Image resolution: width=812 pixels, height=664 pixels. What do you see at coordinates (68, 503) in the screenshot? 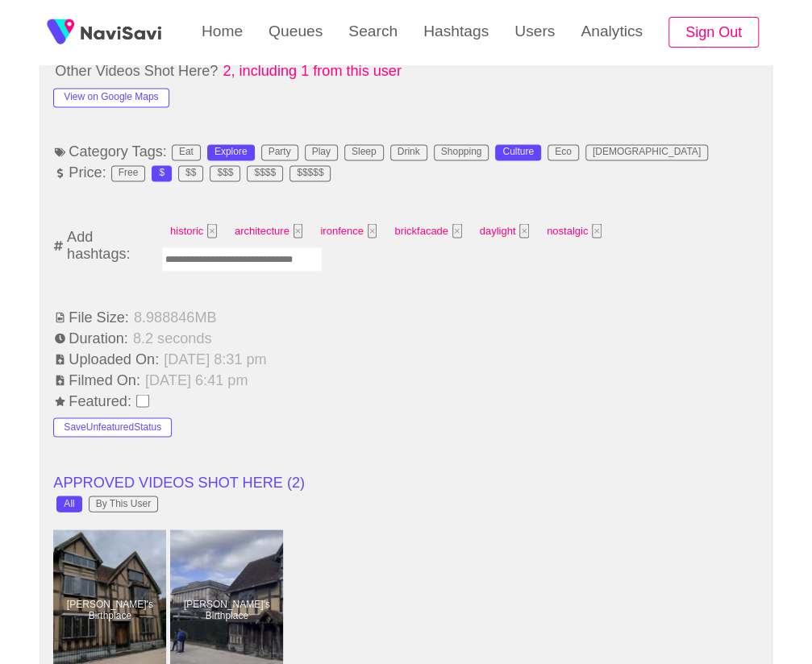
I see `div: All` at bounding box center [68, 503].